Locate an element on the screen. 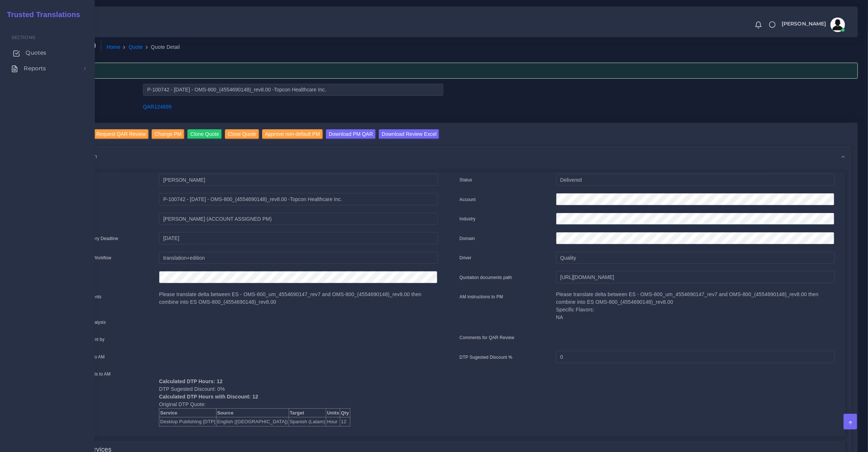 This screenshot has width=868, height=452. span: Sections is located at coordinates (53, 37).